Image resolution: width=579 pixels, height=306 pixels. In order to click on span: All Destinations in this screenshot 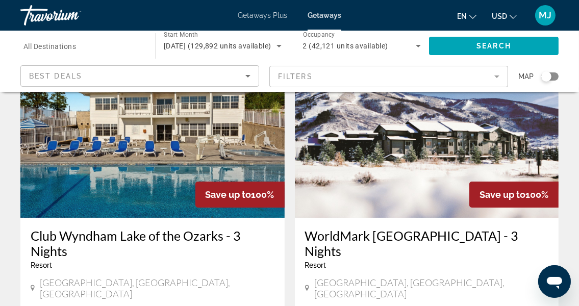, I will do `click(50, 46)`.